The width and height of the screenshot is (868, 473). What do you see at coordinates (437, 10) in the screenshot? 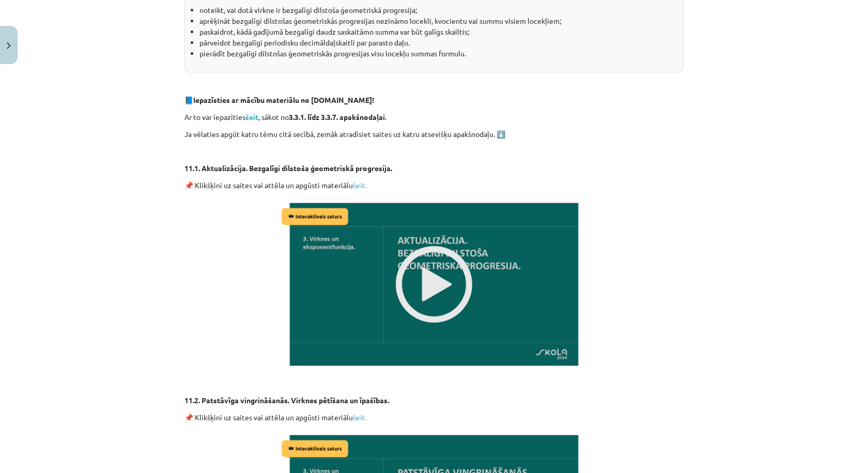
I see `li: noteikt, vai dotā virkne ir bezgalīgi dilstoša ģeometriskā progresija;` at bounding box center [437, 10].